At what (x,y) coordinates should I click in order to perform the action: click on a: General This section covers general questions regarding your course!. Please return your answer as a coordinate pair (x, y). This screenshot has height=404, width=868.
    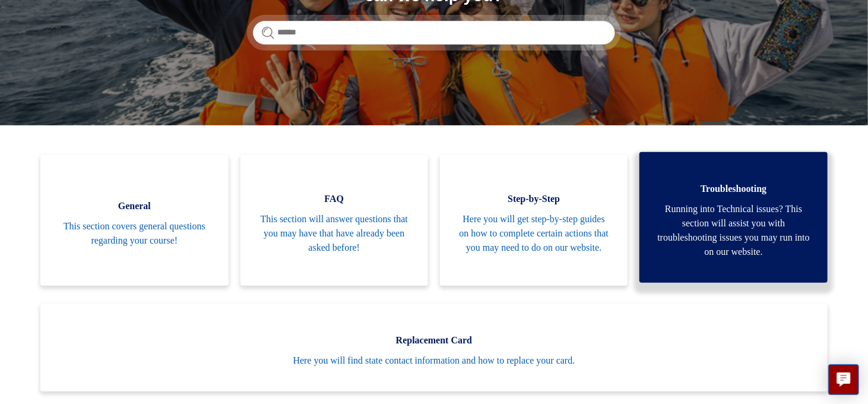
    Looking at the image, I should click on (134, 221).